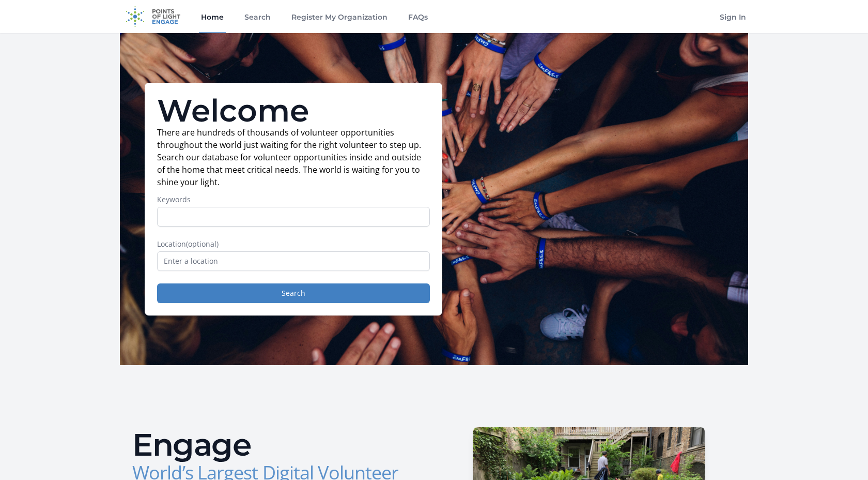 Image resolution: width=868 pixels, height=480 pixels. What do you see at coordinates (293, 157) in the screenshot?
I see `p: There are hundreds of thousands of volunteer opportunities throughout the world just waiting for ...` at bounding box center [293, 157].